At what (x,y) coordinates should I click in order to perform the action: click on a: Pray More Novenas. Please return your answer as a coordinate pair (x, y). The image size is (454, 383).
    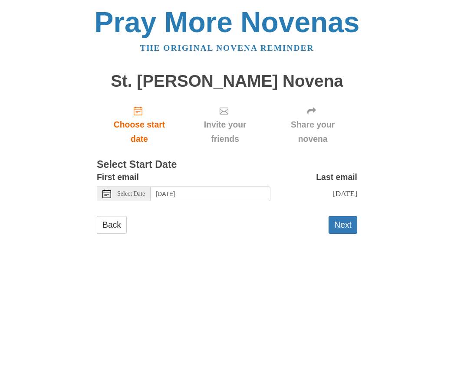
    Looking at the image, I should click on (227, 22).